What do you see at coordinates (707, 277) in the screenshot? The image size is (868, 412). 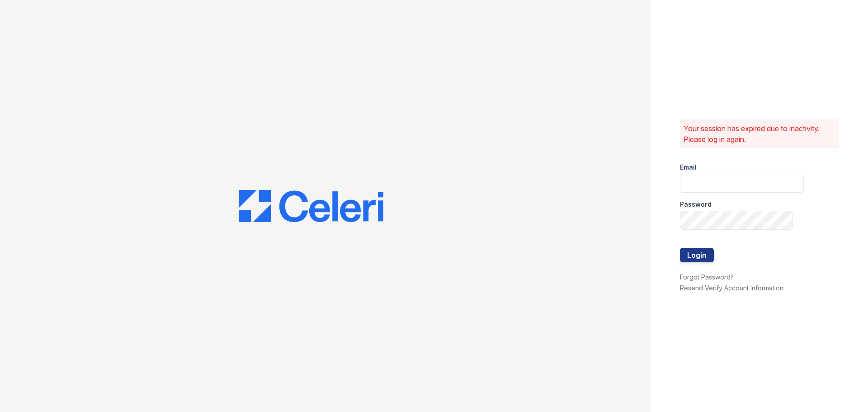 I see `a: Forgot Password?` at bounding box center [707, 277].